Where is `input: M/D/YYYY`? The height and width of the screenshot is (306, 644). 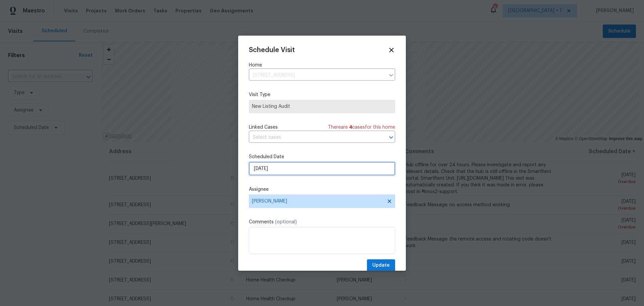 input: M/D/YYYY is located at coordinates (322, 169).